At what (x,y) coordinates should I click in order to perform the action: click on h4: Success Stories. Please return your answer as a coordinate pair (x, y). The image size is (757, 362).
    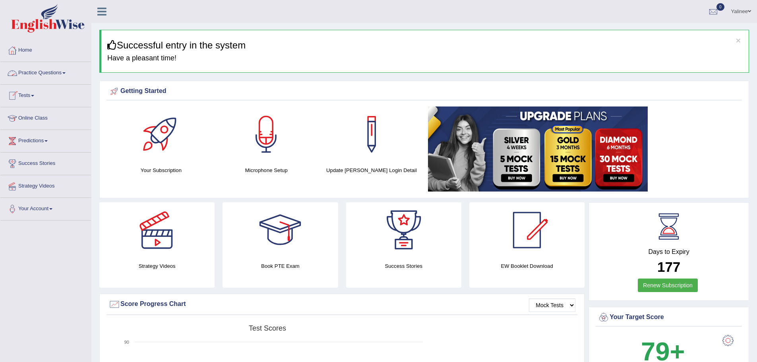
    Looking at the image, I should click on (404, 266).